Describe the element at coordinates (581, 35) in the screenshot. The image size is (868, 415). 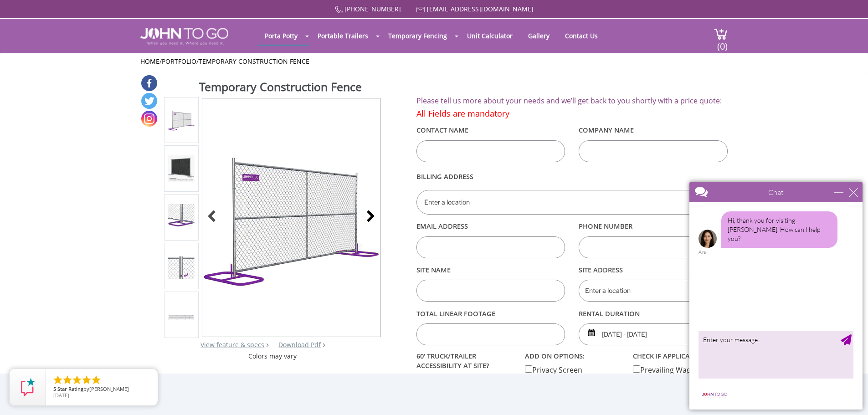
I see `a: Contact Us` at that location.